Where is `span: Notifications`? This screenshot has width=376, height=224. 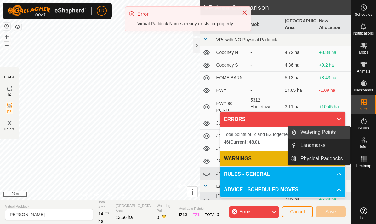
span: Notifications is located at coordinates (364, 33).